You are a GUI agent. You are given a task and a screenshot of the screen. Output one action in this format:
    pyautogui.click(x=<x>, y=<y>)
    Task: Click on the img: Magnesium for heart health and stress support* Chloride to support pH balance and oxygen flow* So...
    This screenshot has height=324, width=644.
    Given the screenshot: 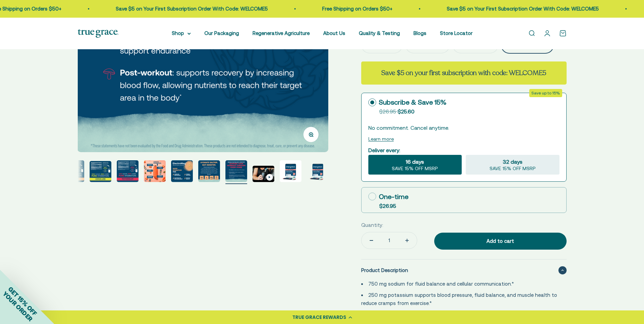 What is the action you would take?
    pyautogui.click(x=155, y=171)
    